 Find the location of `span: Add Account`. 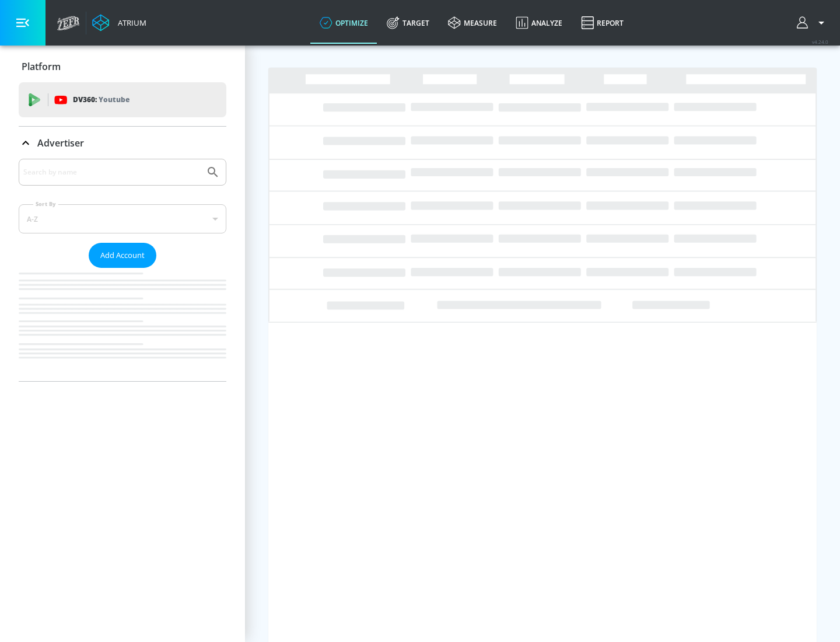

span: Add Account is located at coordinates (122, 255).